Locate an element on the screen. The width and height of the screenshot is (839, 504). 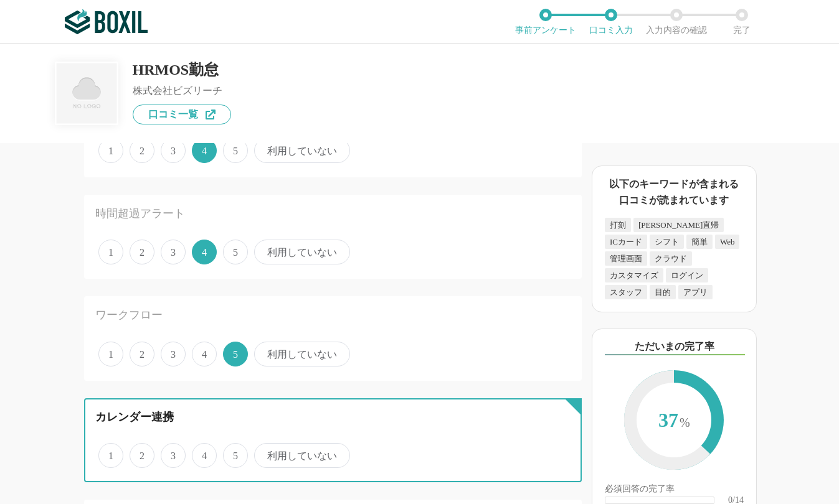
li: 完了 is located at coordinates (742, 22).